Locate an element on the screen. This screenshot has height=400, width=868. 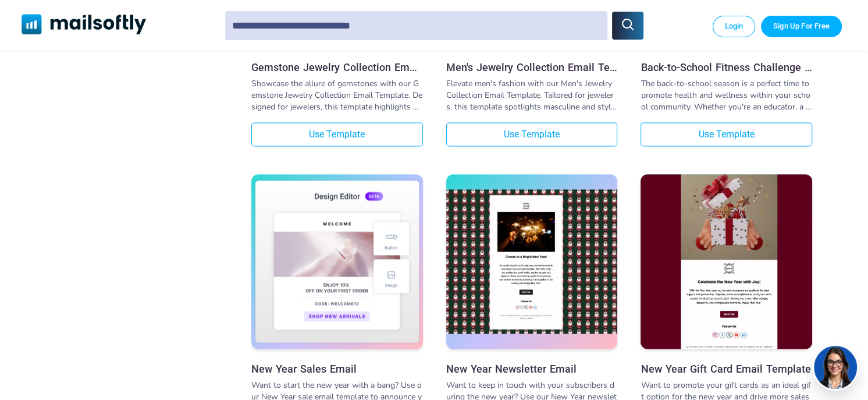
a: Login is located at coordinates (734, 26).